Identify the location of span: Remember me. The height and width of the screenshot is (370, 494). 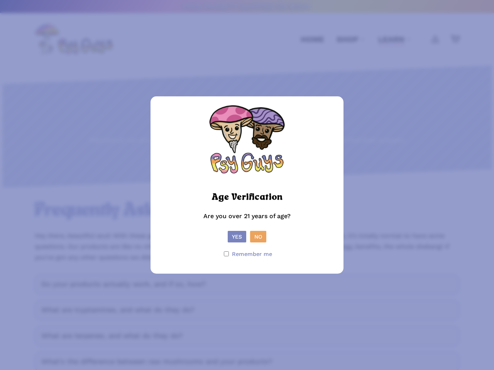
(252, 254).